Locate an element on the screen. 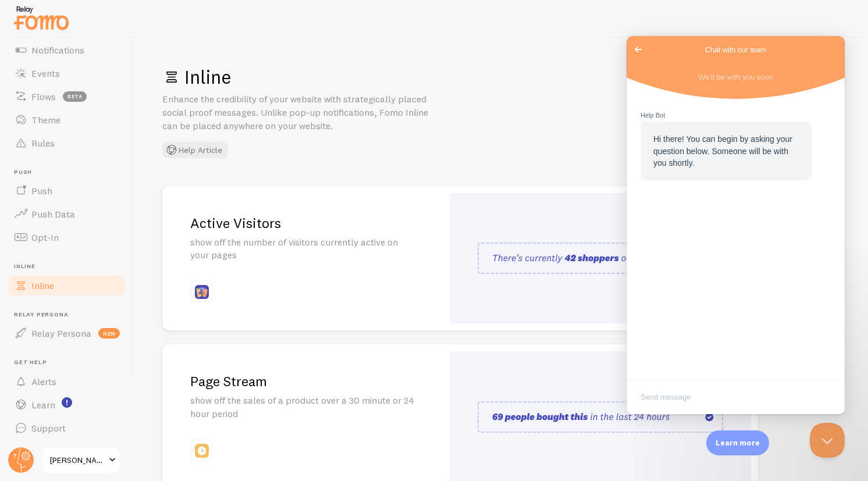  a: Push is located at coordinates (66, 191).